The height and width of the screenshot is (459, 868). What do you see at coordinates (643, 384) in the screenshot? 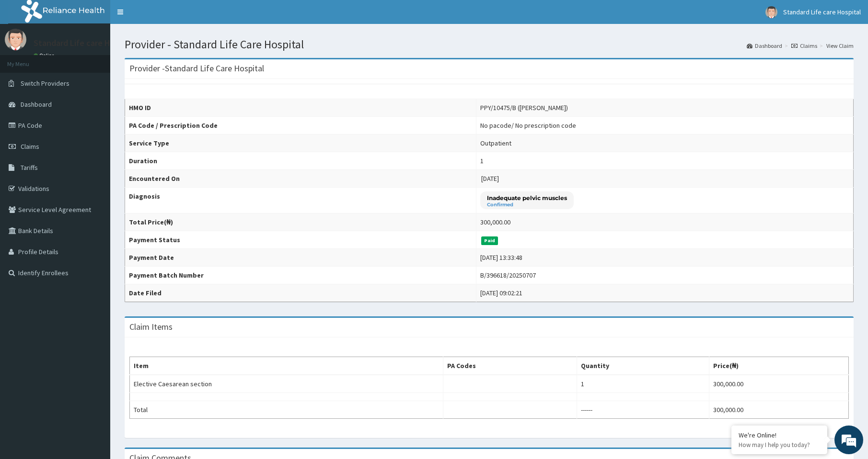
I see `td: 1` at bounding box center [643, 384].